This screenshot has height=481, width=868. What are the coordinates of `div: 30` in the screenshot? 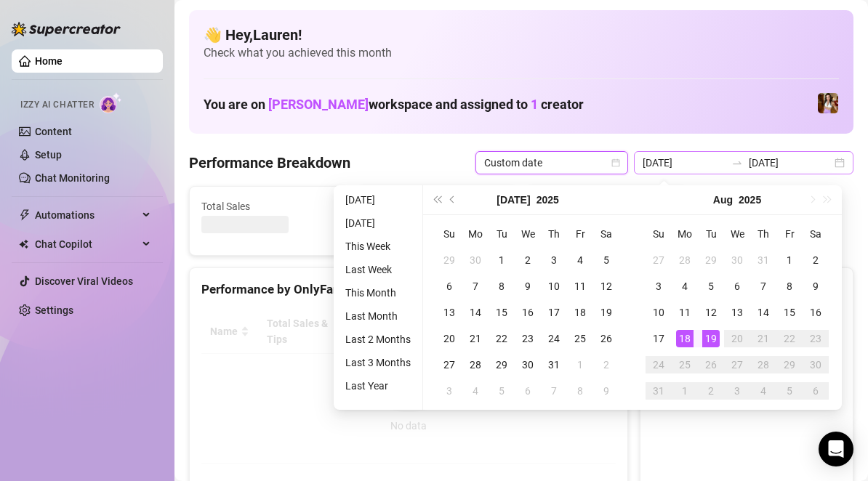 It's located at (815, 365).